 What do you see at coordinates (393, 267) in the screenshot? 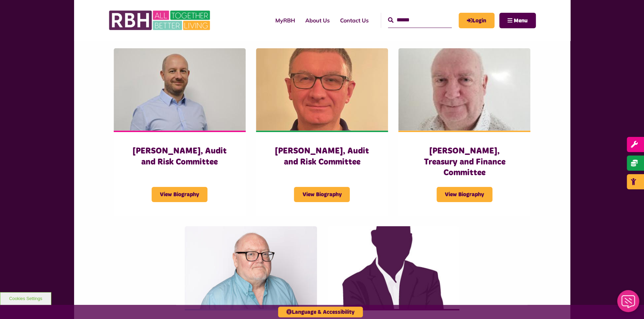
I see `img: Male 1` at bounding box center [393, 267].